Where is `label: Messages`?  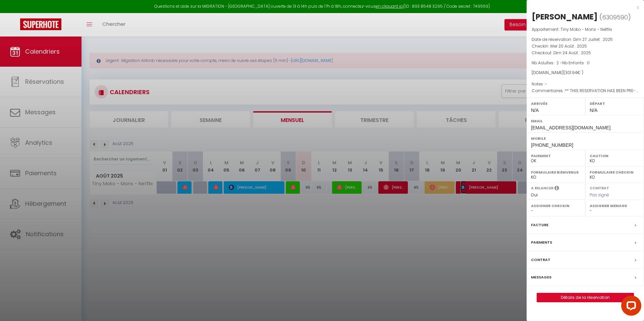
label: Messages is located at coordinates (541, 277).